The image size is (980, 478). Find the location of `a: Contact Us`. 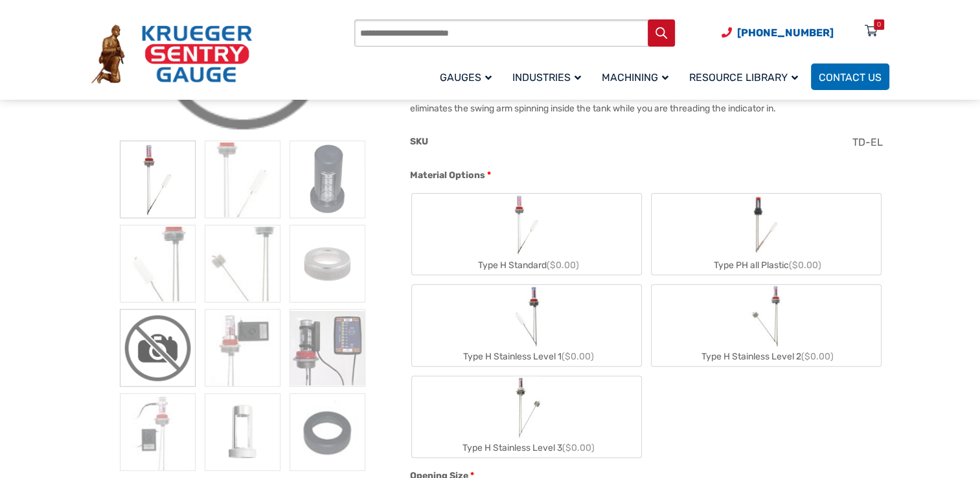

a: Contact Us is located at coordinates (850, 77).